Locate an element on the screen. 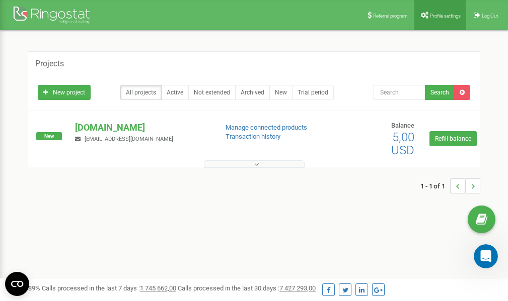  span: Log Out is located at coordinates (490, 16).